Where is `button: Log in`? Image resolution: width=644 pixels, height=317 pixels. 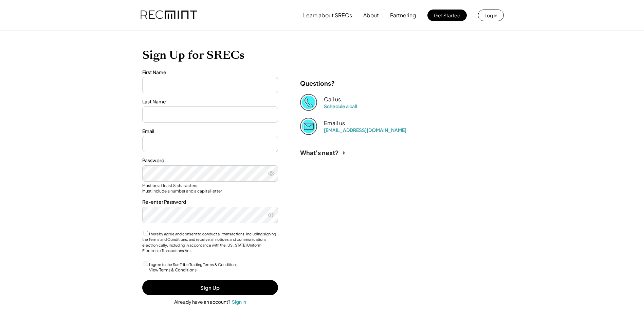
button: Log in is located at coordinates (490, 15).